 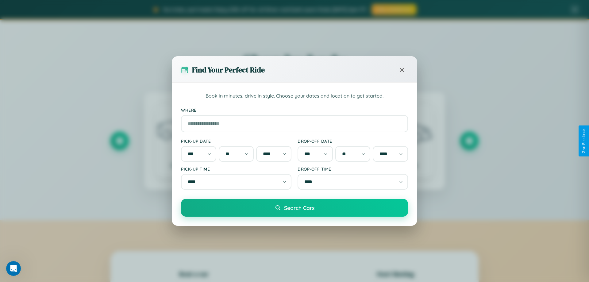 I want to click on label: Drop-off Time, so click(x=353, y=169).